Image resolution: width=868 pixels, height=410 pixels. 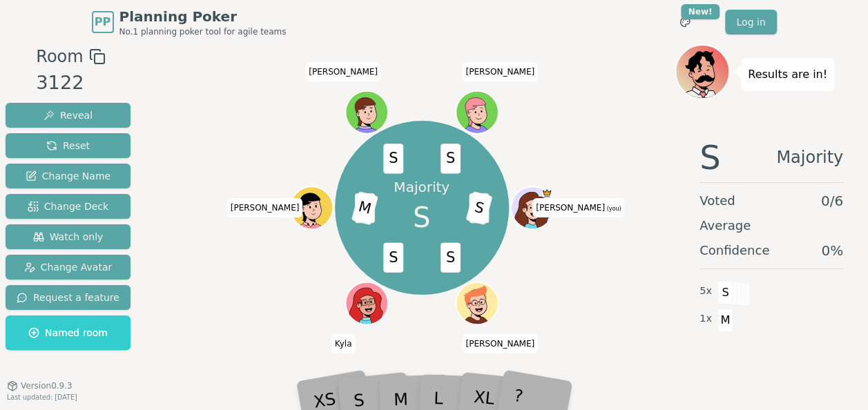 I want to click on a: PPPlanning PokerNo.1 planning poker tool for agile teams, so click(x=190, y=22).